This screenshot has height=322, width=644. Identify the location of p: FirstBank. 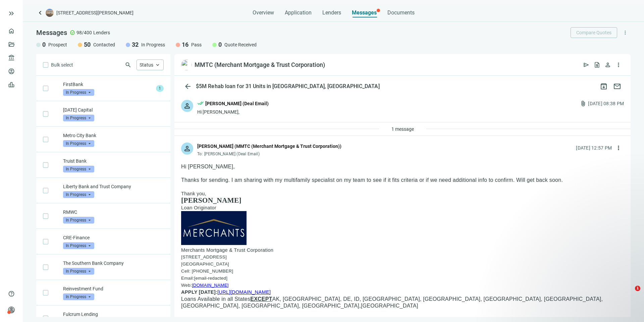
(108, 85).